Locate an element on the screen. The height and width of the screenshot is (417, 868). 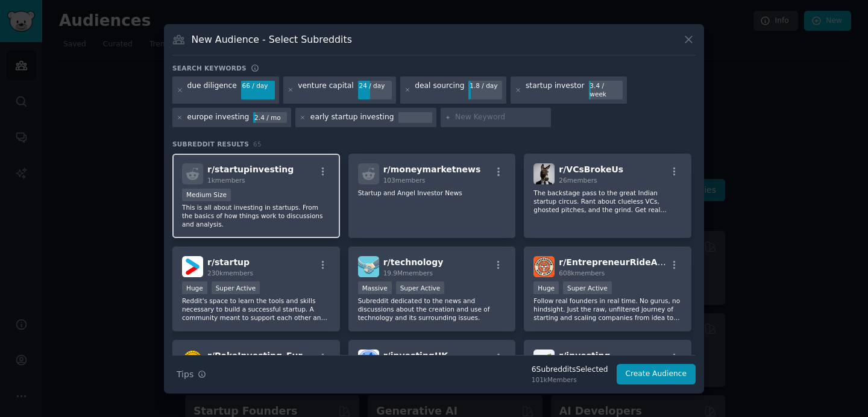
span: r/ moneymarketnews is located at coordinates (433, 169).